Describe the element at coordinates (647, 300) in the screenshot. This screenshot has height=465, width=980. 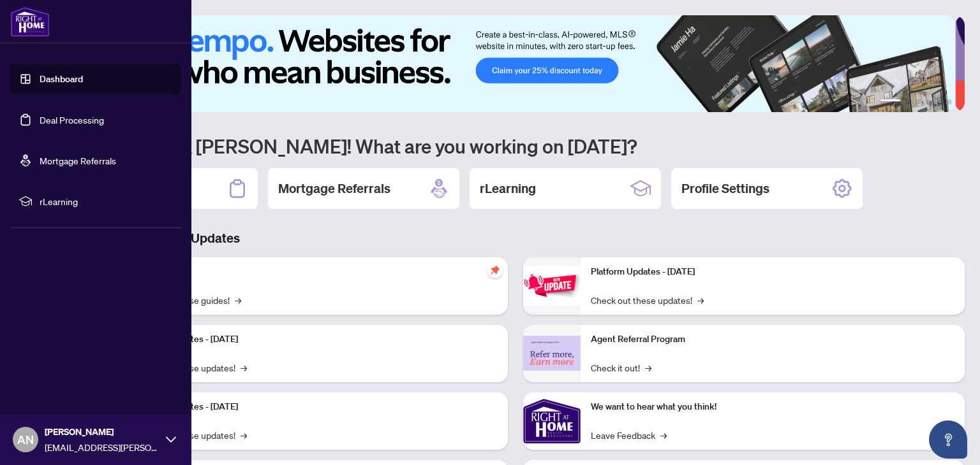
I see `a: Check out these updates!→` at that location.